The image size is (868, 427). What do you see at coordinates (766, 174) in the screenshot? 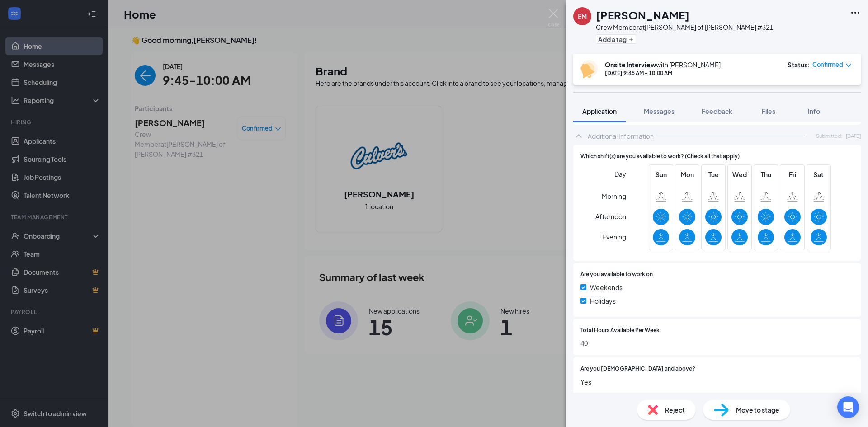
I see `span: Thu` at bounding box center [766, 174].